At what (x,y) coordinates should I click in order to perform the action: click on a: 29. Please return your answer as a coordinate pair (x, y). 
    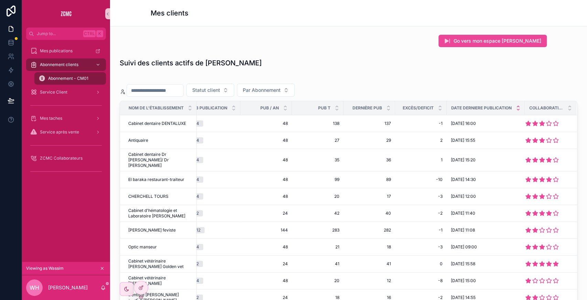
    Looking at the image, I should click on (369, 140).